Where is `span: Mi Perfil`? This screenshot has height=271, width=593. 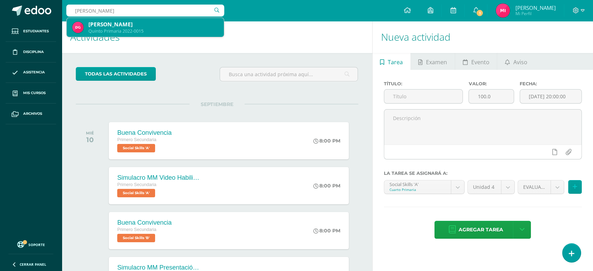 span: Mi Perfil is located at coordinates (535, 13).